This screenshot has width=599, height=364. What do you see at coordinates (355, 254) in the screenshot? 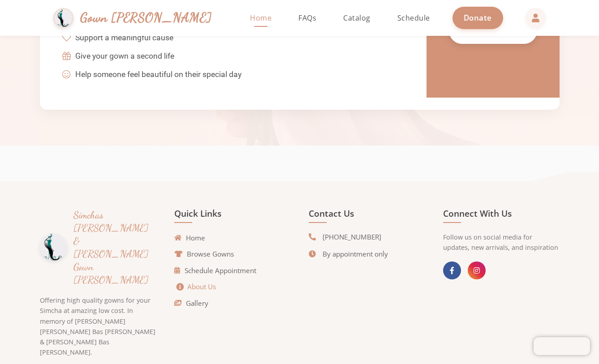
I see `span: By appointment only` at bounding box center [355, 254].